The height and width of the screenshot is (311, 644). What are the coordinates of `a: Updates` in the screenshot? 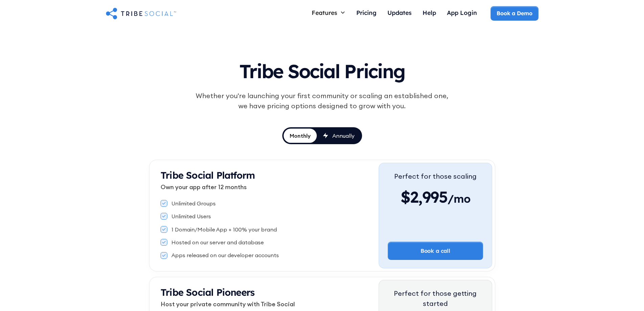 It's located at (400, 13).